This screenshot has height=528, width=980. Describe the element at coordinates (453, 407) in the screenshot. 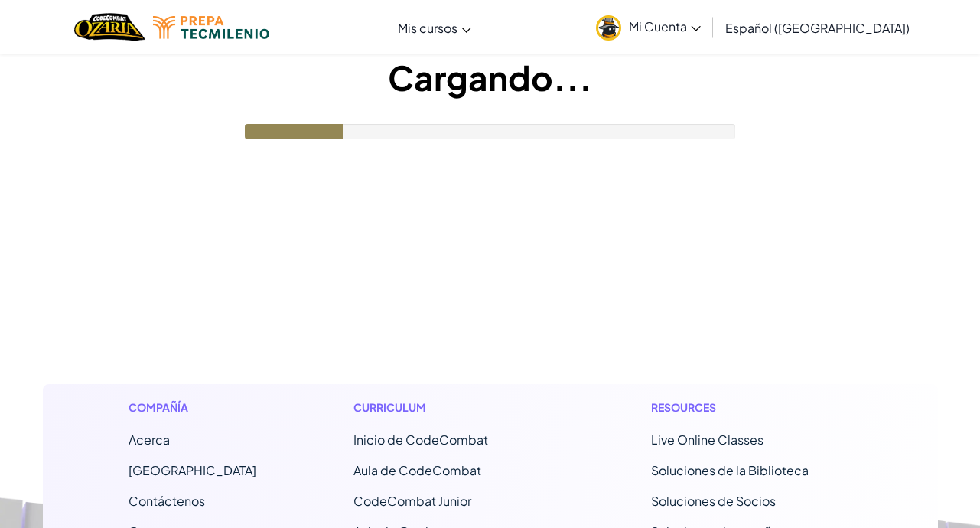

I see `h1: Curriculum` at that location.